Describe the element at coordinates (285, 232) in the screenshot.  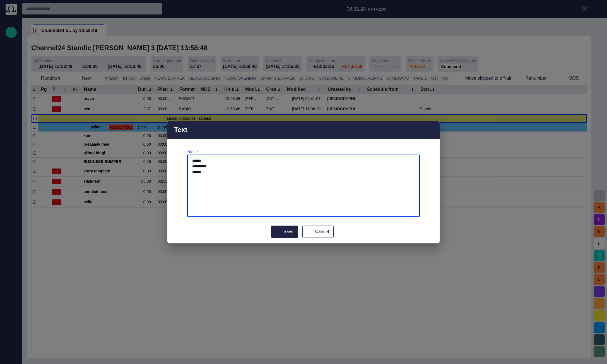
I see `button: Save` at that location.